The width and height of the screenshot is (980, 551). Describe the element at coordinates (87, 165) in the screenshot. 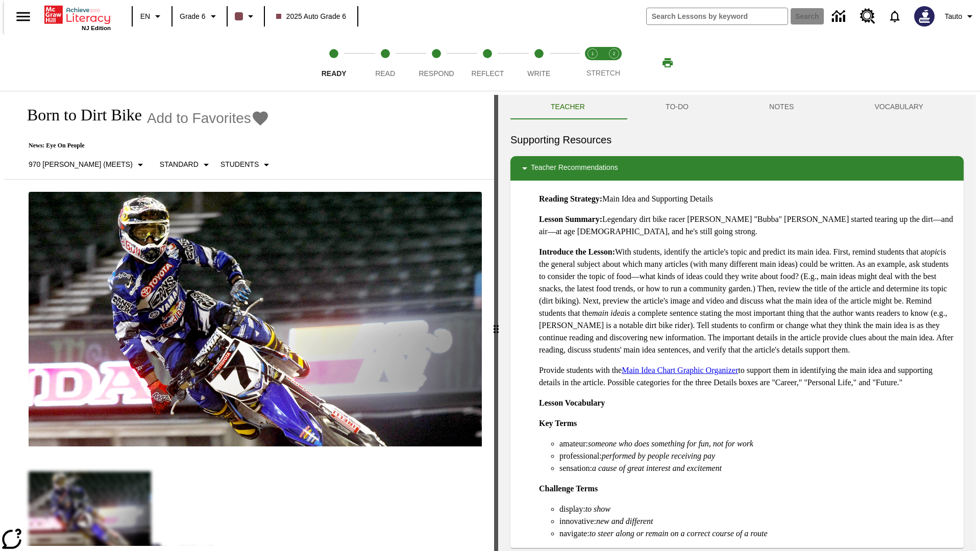

I see `button: Select Lexile, 970 Lexile (Meets)` at that location.